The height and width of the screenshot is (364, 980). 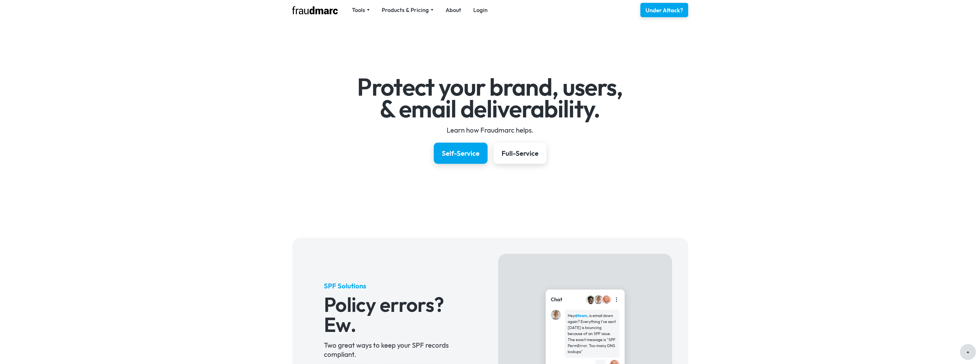 What do you see at coordinates (557, 300) in the screenshot?
I see `div: Chat` at bounding box center [557, 300].